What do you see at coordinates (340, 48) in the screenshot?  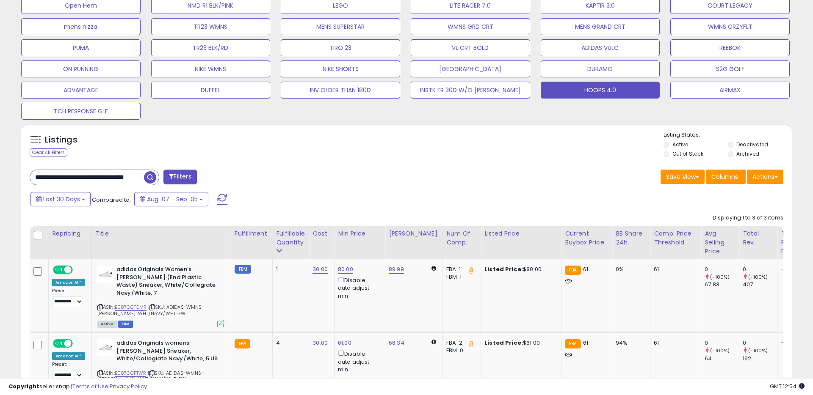 I see `button: TIRO 23` at bounding box center [340, 48].